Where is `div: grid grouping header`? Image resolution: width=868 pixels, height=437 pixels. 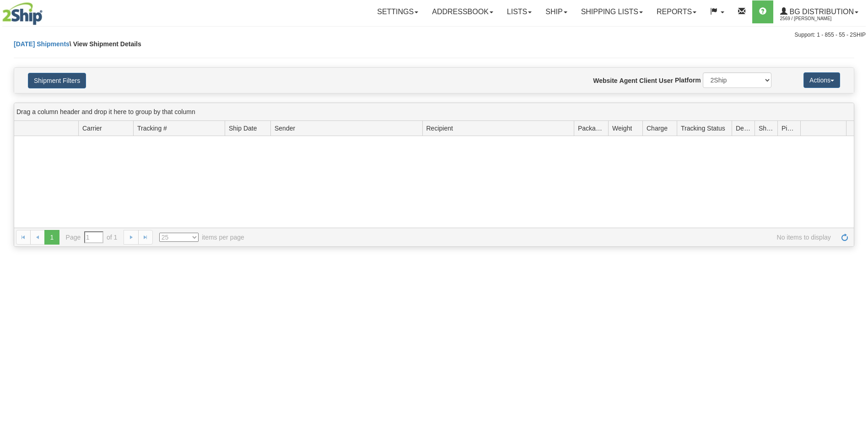
div: grid grouping header is located at coordinates (434, 112).